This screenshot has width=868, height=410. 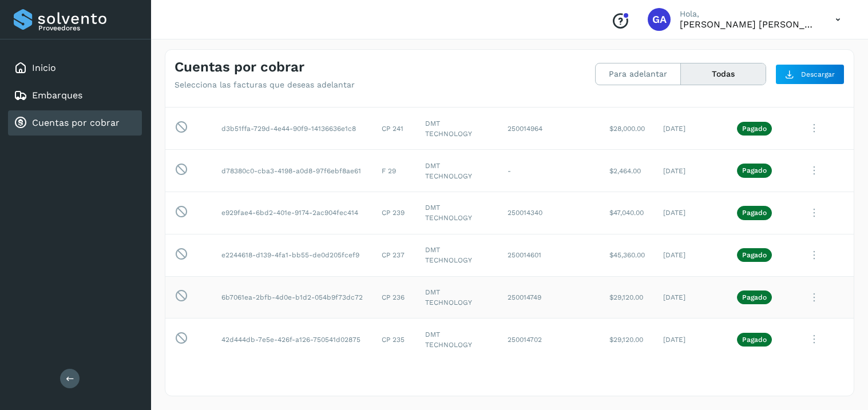 What do you see at coordinates (239, 67) in the screenshot?
I see `h4: Cuentas por cobrar` at bounding box center [239, 67].